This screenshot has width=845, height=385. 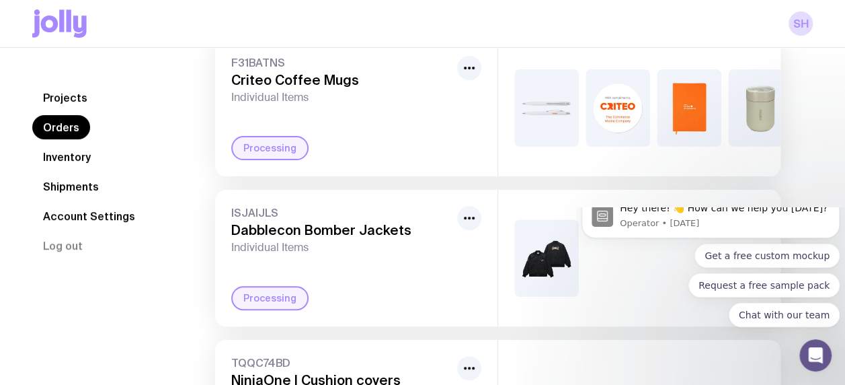 I want to click on button: Quick reply: Get a free custom mockup, so click(x=191, y=48).